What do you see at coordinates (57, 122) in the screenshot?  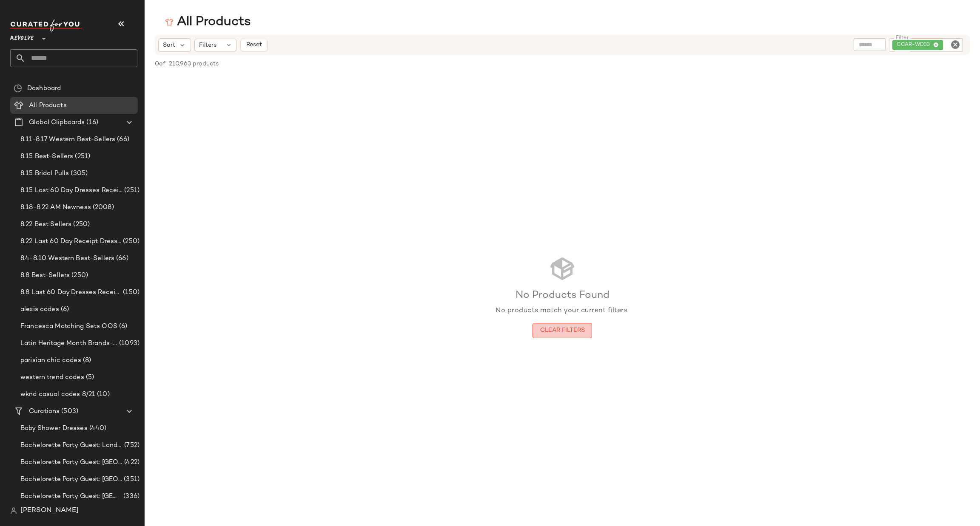 I see `span: Global Clipboards` at bounding box center [57, 122].